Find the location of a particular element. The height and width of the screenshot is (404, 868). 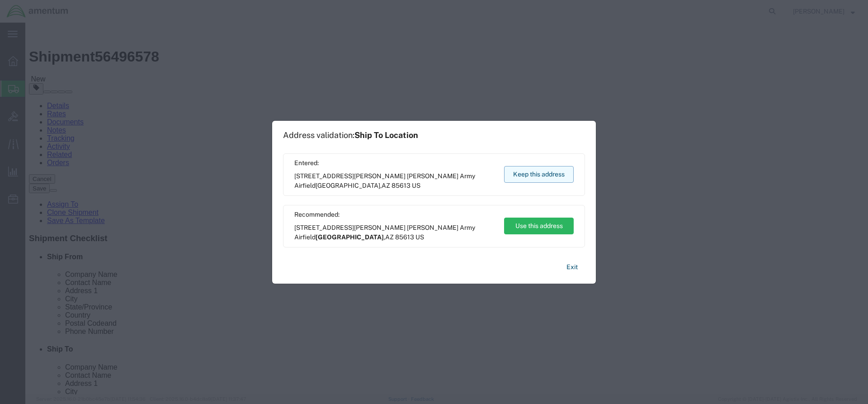

span: Ship To Location is located at coordinates (386, 135).